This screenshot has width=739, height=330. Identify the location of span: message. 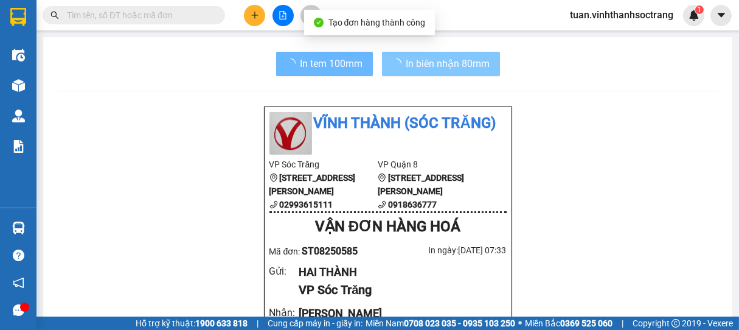
(18, 310).